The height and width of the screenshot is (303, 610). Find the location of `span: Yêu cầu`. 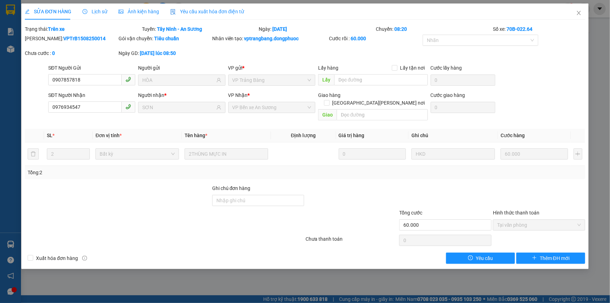

span: Yêu cầu is located at coordinates (484, 258).